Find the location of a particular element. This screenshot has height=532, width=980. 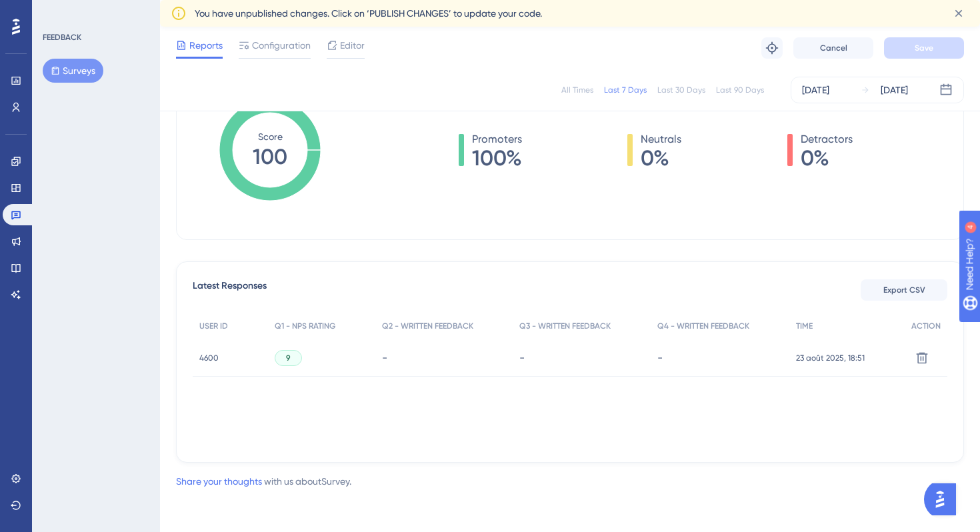

span: Need Help? is located at coordinates (57, 11).